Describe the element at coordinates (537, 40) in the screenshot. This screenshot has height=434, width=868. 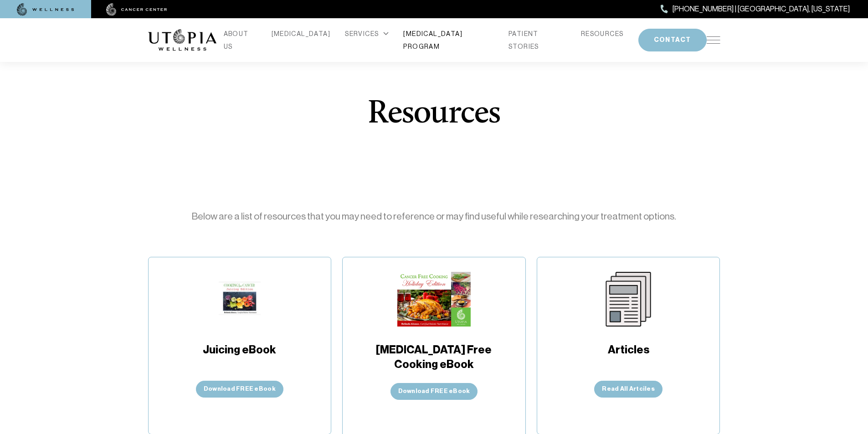
I see `a: PATIENT STORIES` at that location.